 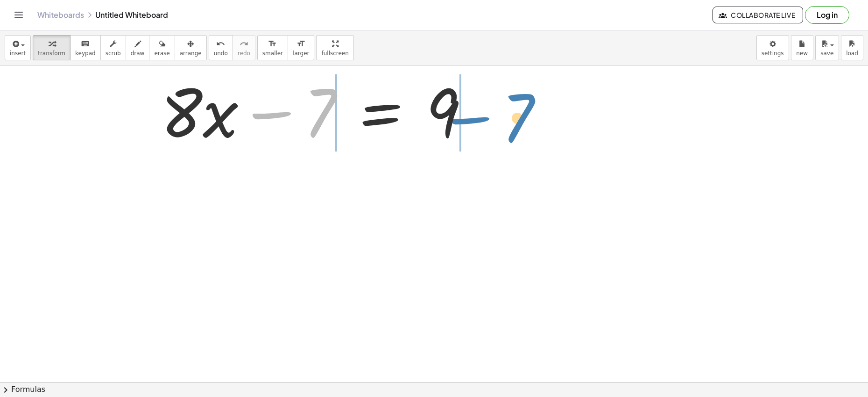 I want to click on span: arrange, so click(x=191, y=53).